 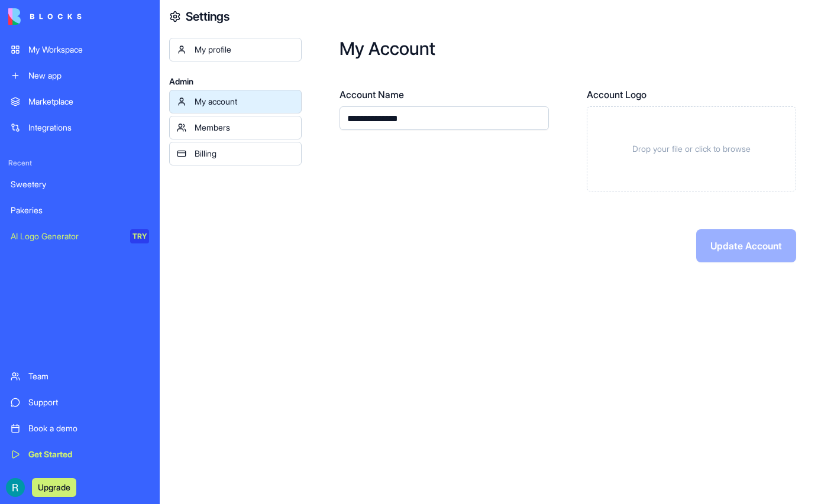 What do you see at coordinates (214, 30) in the screenshot?
I see `div: Close` at bounding box center [214, 30].